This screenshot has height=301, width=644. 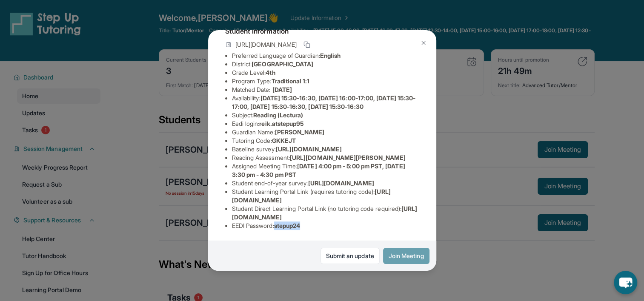 I want to click on button: chat-button, so click(x=625, y=282).